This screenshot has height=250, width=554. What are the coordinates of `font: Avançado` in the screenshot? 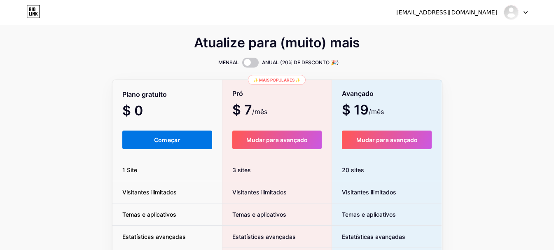 It's located at (358, 94).